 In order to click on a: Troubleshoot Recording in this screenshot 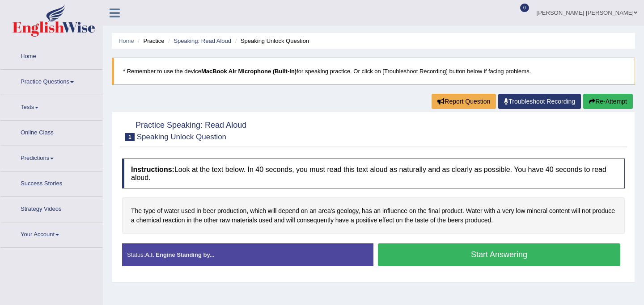, I will do `click(539, 101)`.